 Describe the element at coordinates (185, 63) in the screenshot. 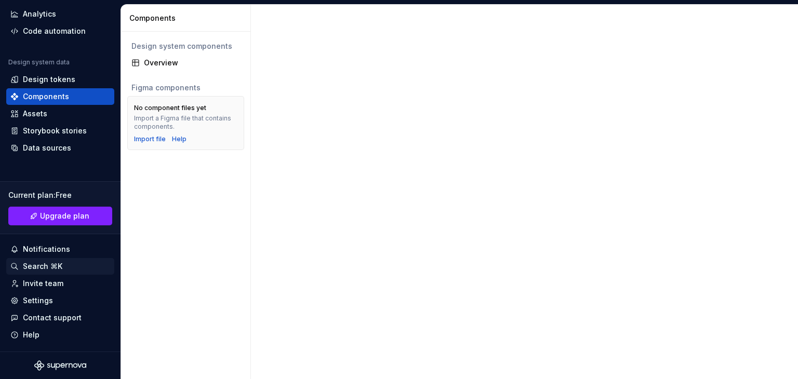

I see `a: Overview` at that location.